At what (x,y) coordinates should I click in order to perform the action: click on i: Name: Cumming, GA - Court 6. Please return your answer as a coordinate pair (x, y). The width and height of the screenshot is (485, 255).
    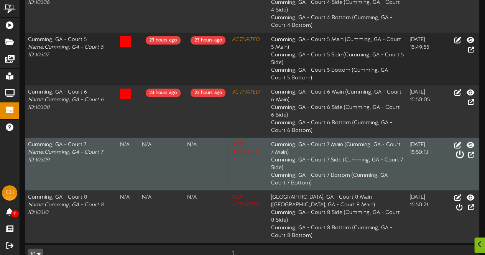
    Looking at the image, I should click on (66, 100).